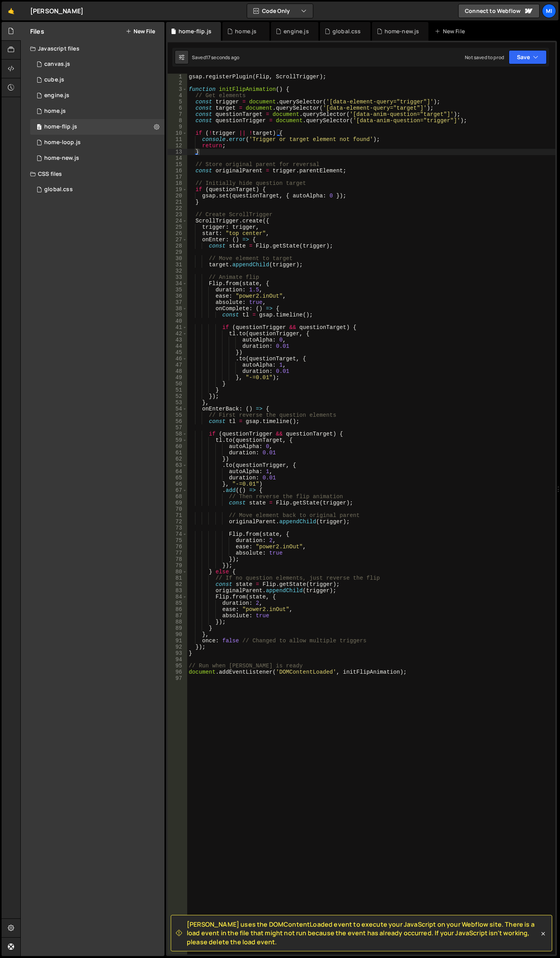 The height and width of the screenshot is (958, 560). Describe the element at coordinates (177, 497) in the screenshot. I see `div: 68` at that location.